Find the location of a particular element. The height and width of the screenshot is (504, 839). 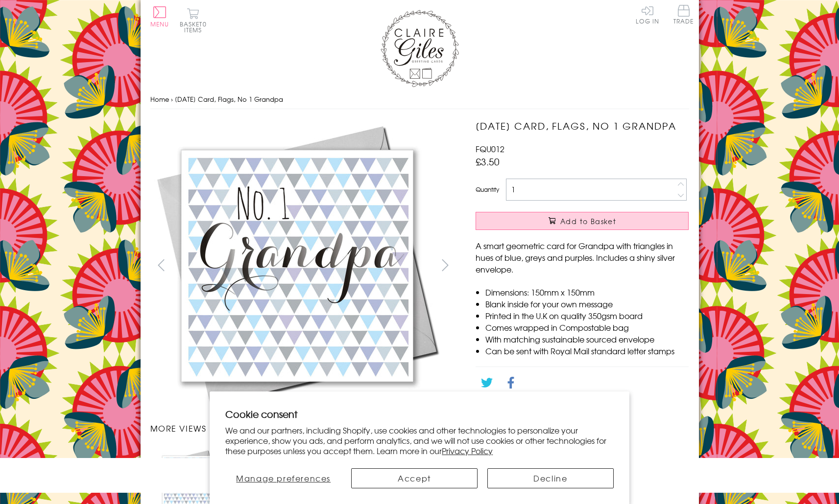

a: Log In is located at coordinates (647, 14).